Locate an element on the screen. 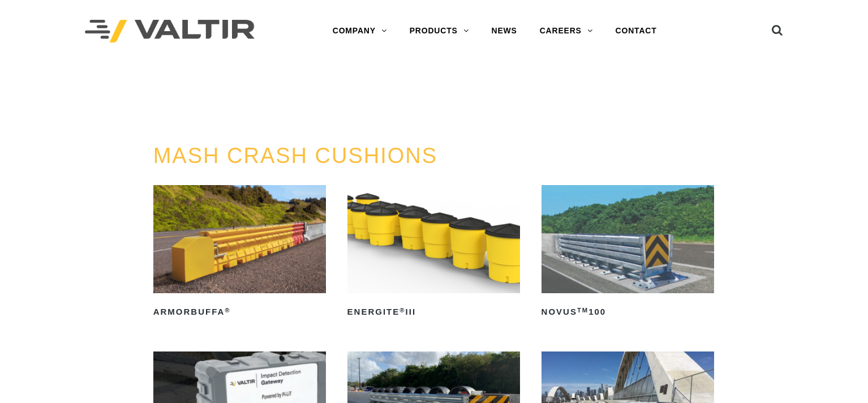 Image resolution: width=868 pixels, height=403 pixels. a: CONTACT is located at coordinates (636, 31).